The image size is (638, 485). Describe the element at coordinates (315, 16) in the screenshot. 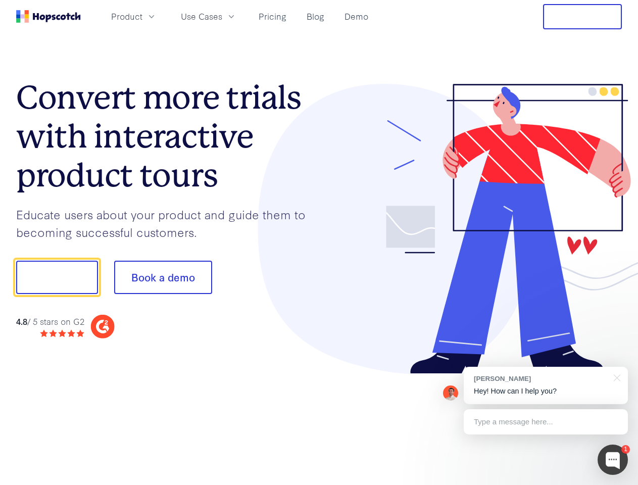

I see `a: Blog` at that location.